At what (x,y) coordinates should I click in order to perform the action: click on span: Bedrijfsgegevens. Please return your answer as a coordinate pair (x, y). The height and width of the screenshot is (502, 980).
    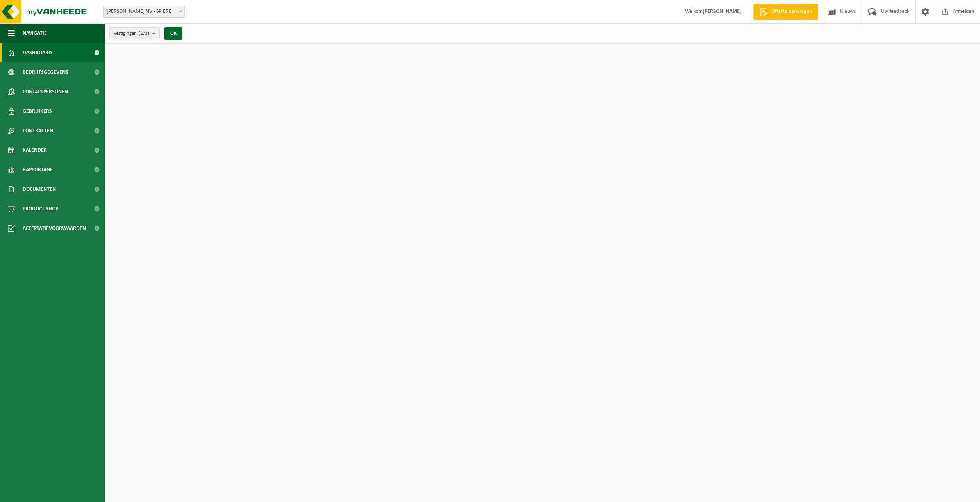
    Looking at the image, I should click on (45, 73).